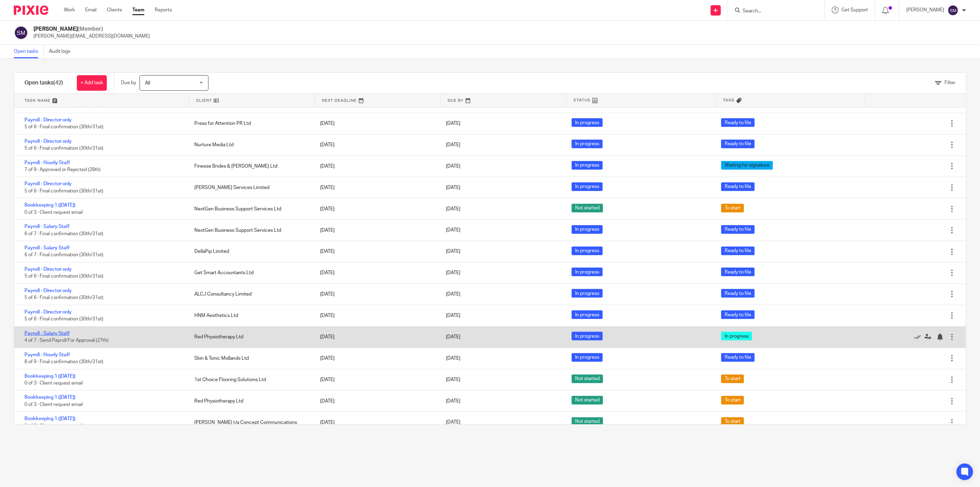 This screenshot has height=487, width=980. I want to click on div: HNM Aesthetics Ltd, so click(250, 316).